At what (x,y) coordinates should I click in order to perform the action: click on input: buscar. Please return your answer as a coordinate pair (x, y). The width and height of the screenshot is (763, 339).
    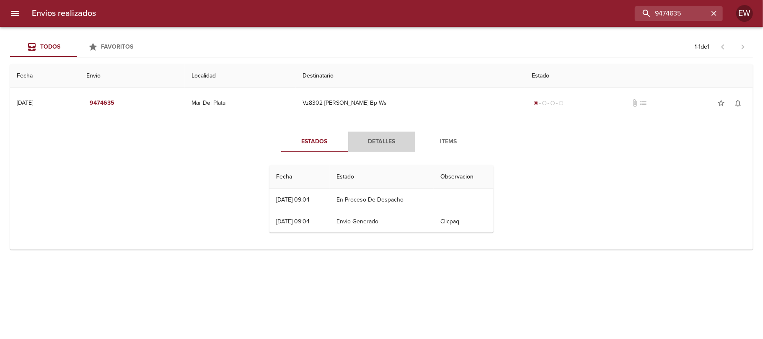
    Looking at the image, I should click on (672, 13).